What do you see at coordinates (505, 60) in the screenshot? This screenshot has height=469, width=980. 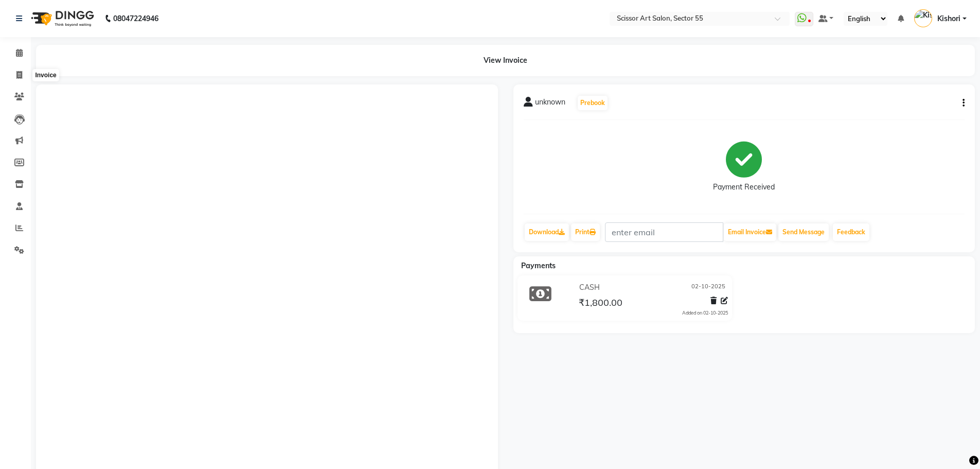 I see `div: View Invoice` at bounding box center [505, 60].